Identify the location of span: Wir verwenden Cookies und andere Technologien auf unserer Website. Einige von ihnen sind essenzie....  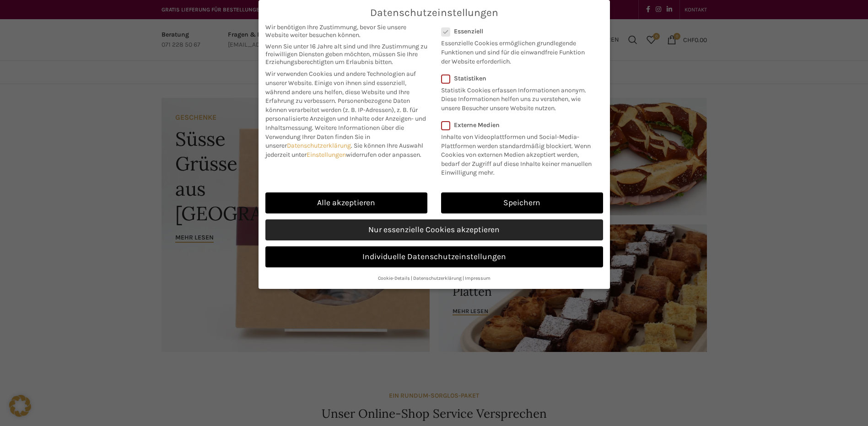
(340, 87).